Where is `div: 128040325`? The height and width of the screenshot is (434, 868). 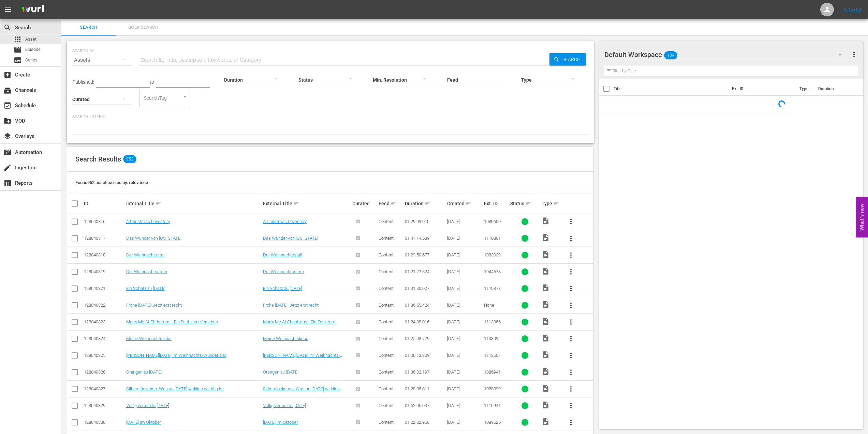
div: 128040325 is located at coordinates (104, 355).